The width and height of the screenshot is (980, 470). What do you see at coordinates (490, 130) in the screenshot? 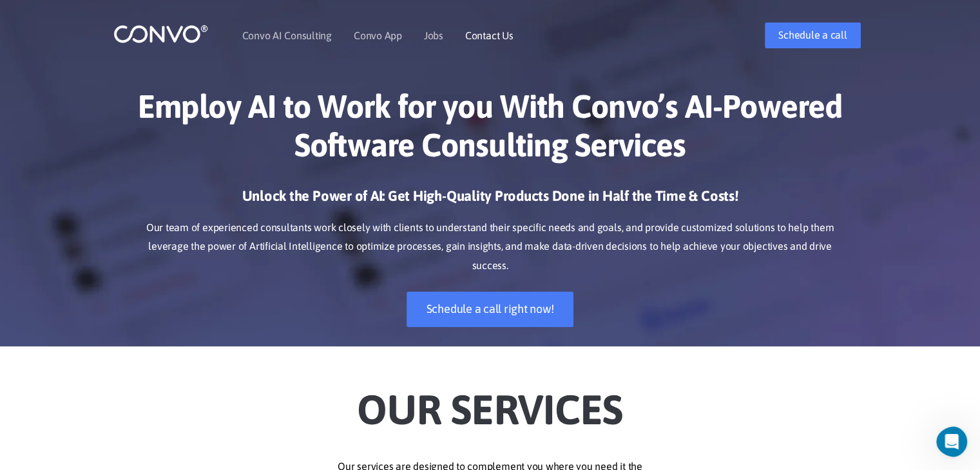
I see `h1: Employ AI to Work for you With Convo’s AI-Powered Software Consulting Services` at bounding box center [490, 130].